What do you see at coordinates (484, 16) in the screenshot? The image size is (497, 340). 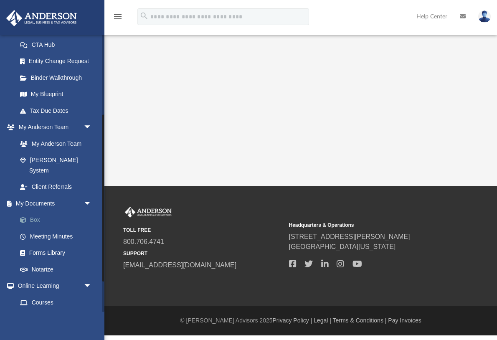 I see `img: User Pic` at bounding box center [484, 16].